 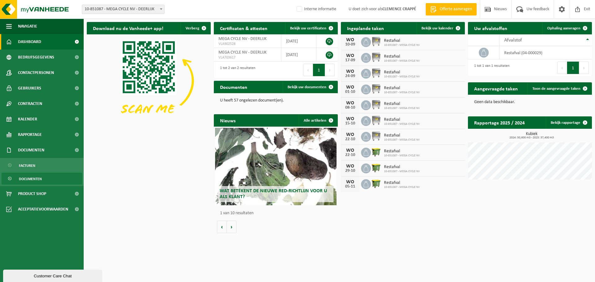 What do you see at coordinates (247, 58) in the screenshot?
I see `span: VLA703617` at bounding box center [247, 58].